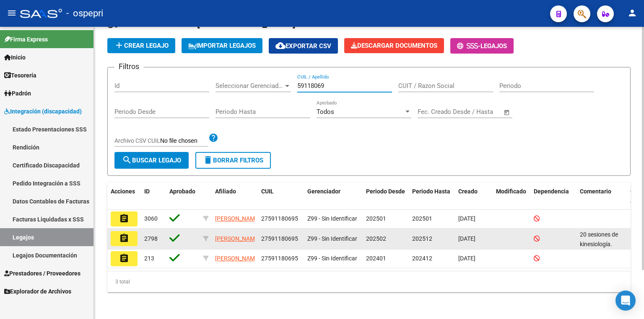 Image resolution: width=644 pixels, height=319 pixels. What do you see at coordinates (183, 197) in the screenshot?
I see `datatable-header-cell: Aprobado` at bounding box center [183, 197].